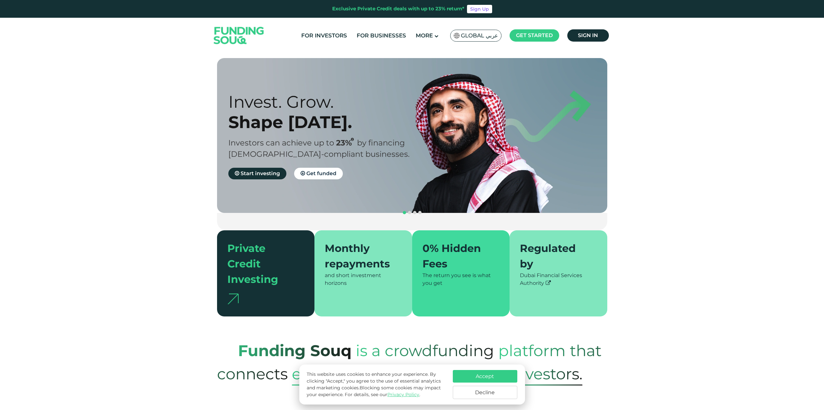 This screenshot has height=410, width=824. I want to click on span: platform that connects, so click(409, 362).